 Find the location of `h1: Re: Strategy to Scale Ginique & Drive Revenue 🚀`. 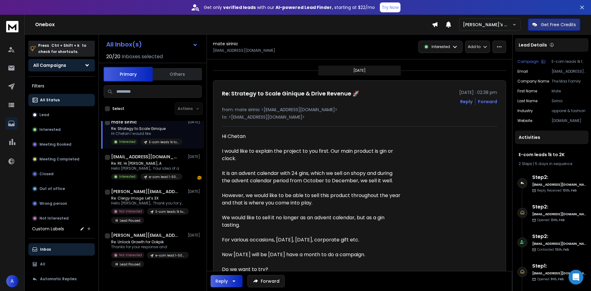

h1: Re: Strategy to Scale Ginique & Drive Revenue 🚀 is located at coordinates (290, 94).